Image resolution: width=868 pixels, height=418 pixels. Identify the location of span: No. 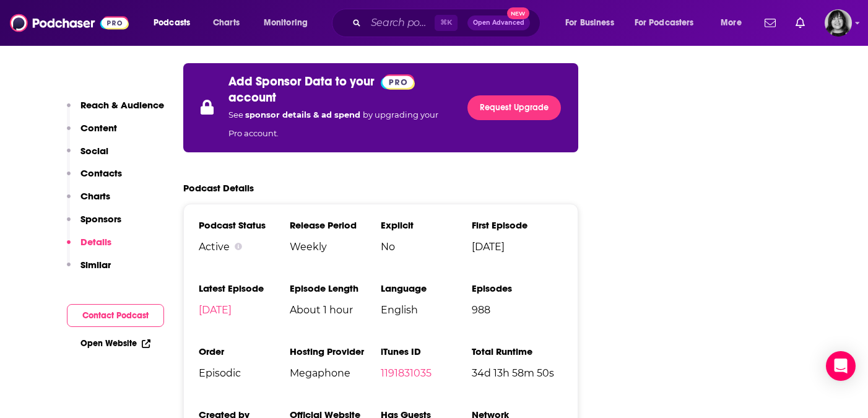
(426, 246).